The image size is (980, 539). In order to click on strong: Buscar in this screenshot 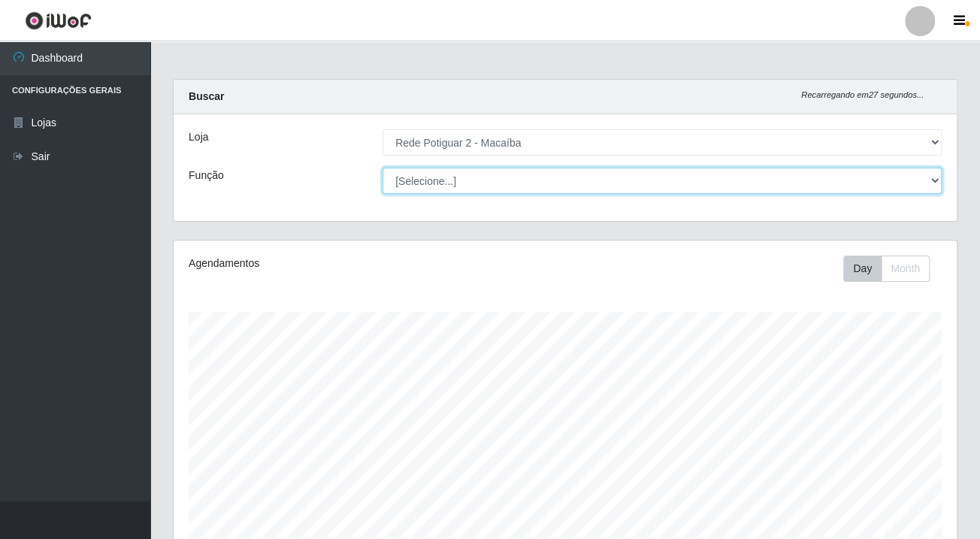, I will do `click(206, 96)`.